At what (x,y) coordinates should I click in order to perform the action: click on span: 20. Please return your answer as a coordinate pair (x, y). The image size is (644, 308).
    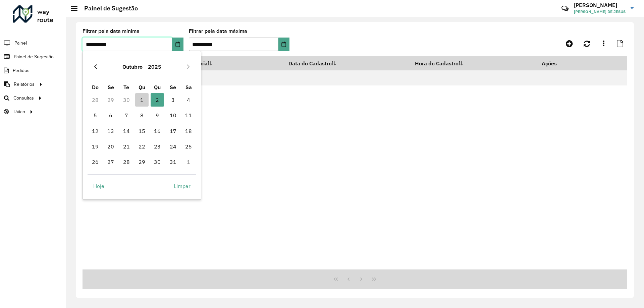
    Looking at the image, I should click on (111, 147).